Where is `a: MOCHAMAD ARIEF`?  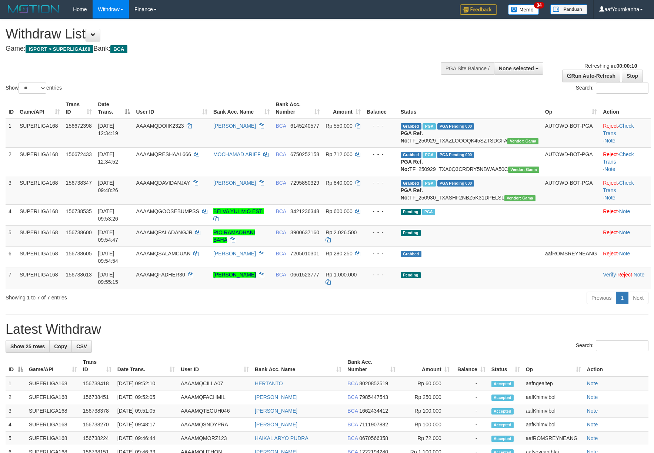 a: MOCHAMAD ARIEF is located at coordinates (237, 154).